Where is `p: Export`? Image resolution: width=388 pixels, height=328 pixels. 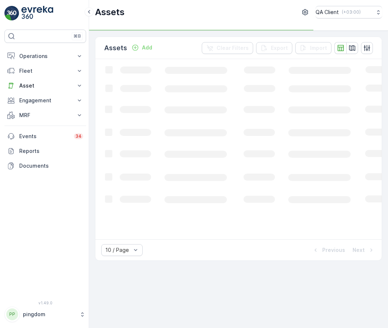
p: Export is located at coordinates (279, 48).